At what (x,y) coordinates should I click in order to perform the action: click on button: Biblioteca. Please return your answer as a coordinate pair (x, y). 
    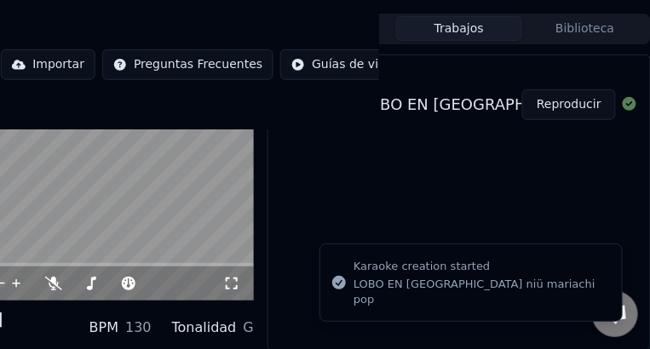
    Looking at the image, I should click on (585, 28).